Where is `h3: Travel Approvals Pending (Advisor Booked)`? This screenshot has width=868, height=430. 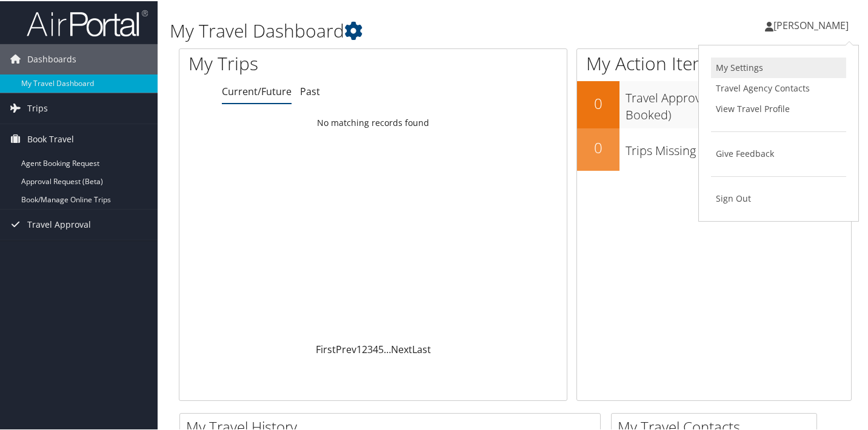
h3: Travel Approvals Pending (Advisor Booked) is located at coordinates (738, 102).